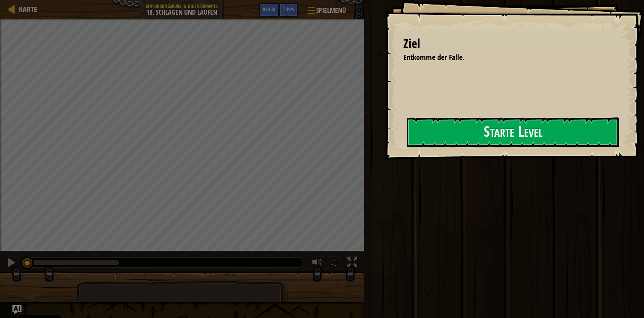  I want to click on a: Karte, so click(26, 9).